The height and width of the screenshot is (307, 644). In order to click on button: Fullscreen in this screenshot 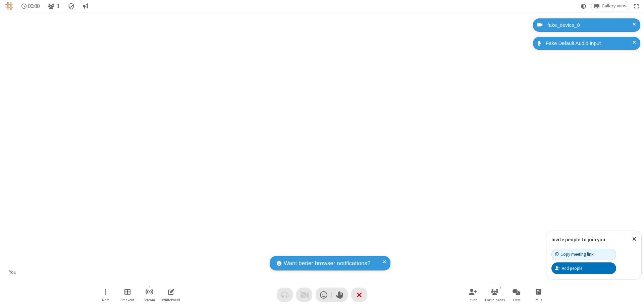, I will do `click(636, 6)`.